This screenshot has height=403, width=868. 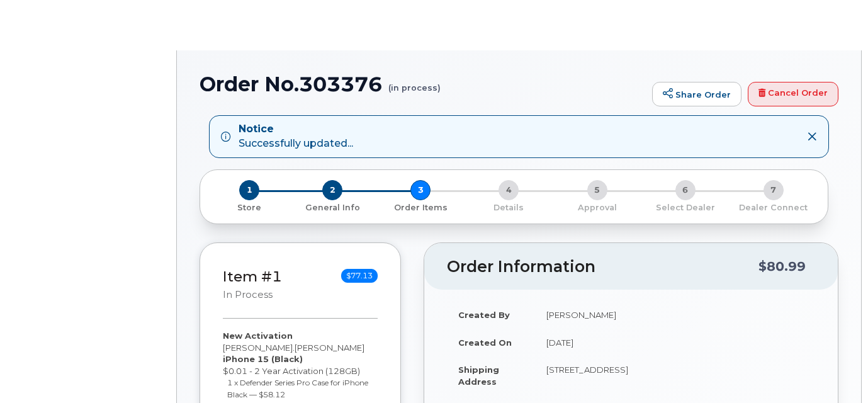 I want to click on div: Successfully updated..., so click(x=296, y=137).